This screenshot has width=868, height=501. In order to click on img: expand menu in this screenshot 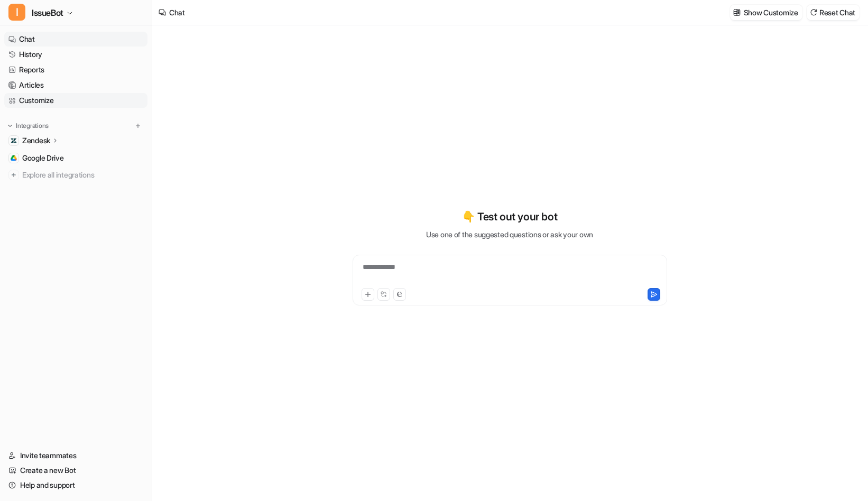, I will do `click(10, 126)`.